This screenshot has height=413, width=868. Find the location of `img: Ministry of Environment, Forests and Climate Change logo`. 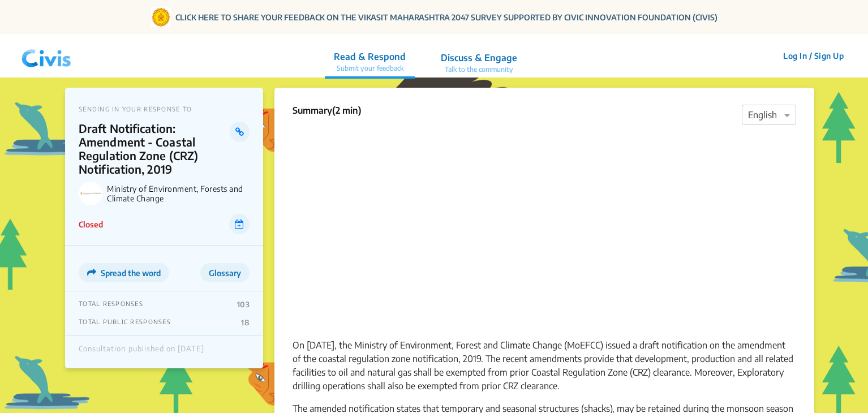

img: Ministry of Environment, Forests and Climate Change logo is located at coordinates (90, 193).